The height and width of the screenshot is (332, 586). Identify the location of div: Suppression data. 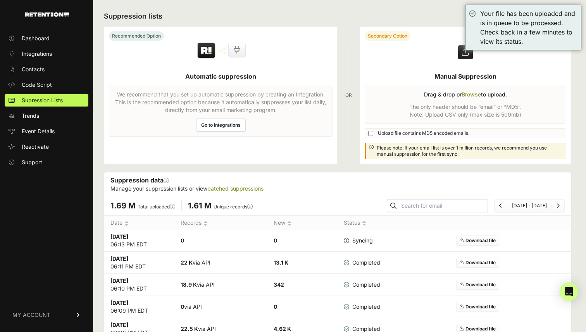
(338, 184).